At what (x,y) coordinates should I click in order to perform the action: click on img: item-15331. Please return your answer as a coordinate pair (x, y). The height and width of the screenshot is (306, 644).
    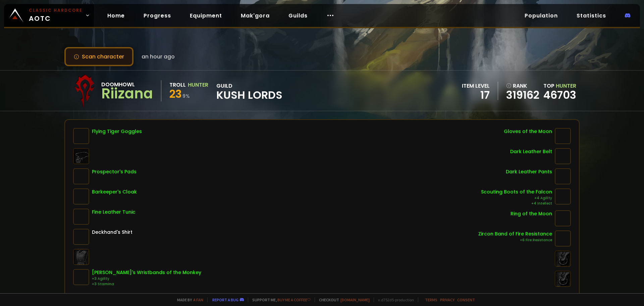
    Looking at the image, I should click on (81, 277).